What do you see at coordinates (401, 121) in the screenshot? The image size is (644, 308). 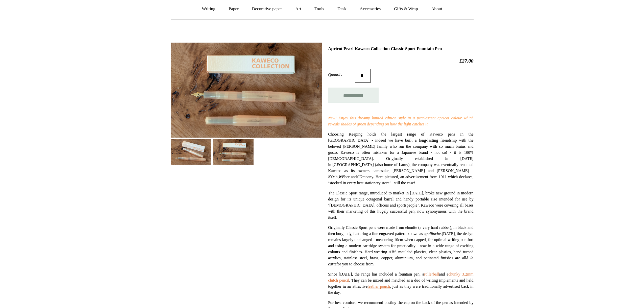 I see `i: New! Enjoy this dreamy limited edition style in a pearlescent apricot colour which reveals shades...` at bounding box center [401, 121].